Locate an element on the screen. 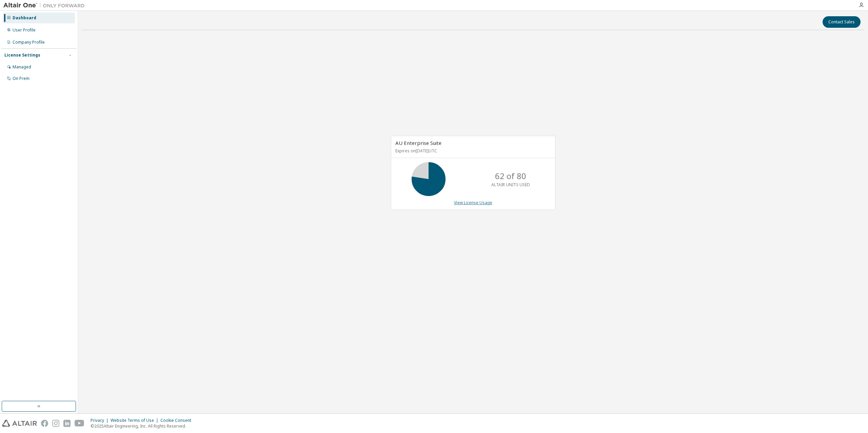  div: On Prem is located at coordinates (21, 79).